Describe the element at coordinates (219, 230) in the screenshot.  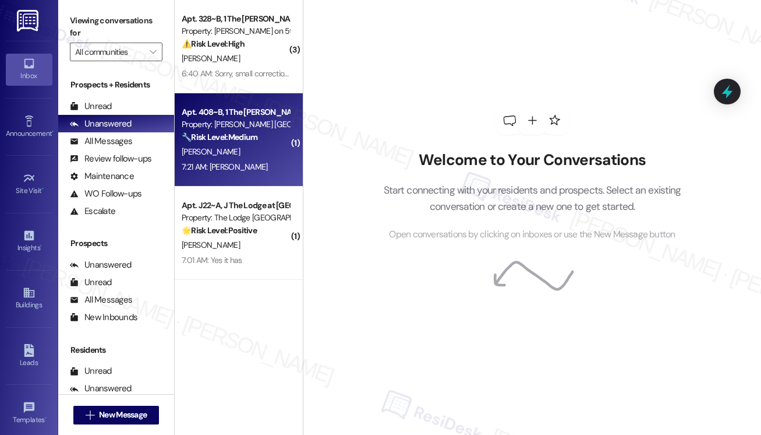
I see `strong: 🌟 Risk Level: Positive` at that location.